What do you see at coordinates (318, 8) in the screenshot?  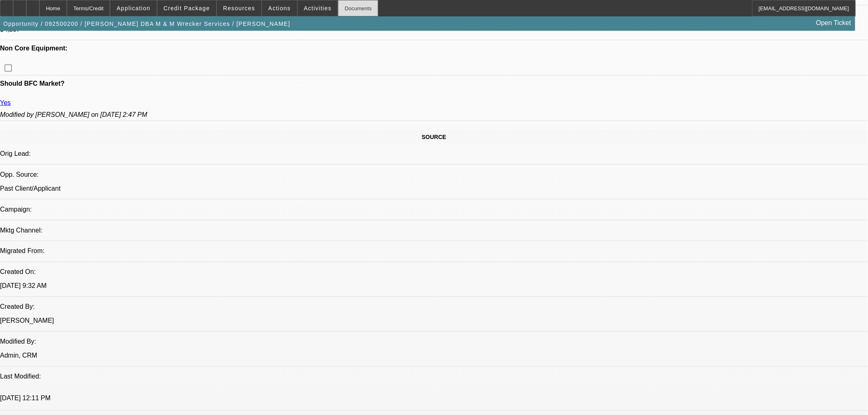 I see `span: Activities` at bounding box center [318, 8].